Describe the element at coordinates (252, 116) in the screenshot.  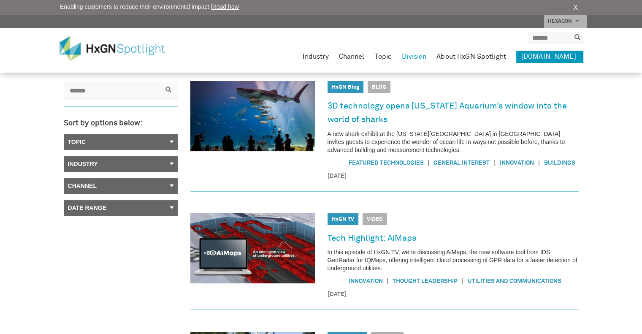
I see `img: 3D technology opens Georgia Aquarium’s window into the world of sharks` at that location.